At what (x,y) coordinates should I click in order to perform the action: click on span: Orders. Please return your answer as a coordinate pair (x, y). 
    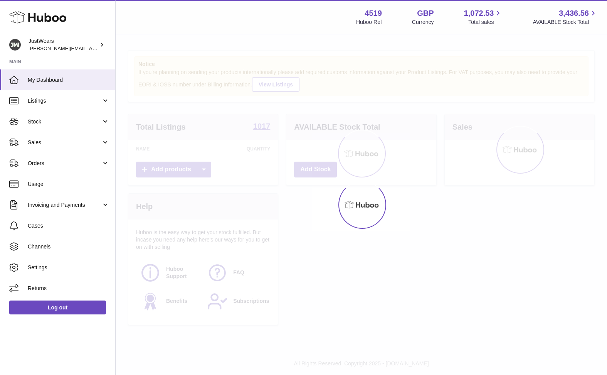
    Looking at the image, I should click on (64, 163).